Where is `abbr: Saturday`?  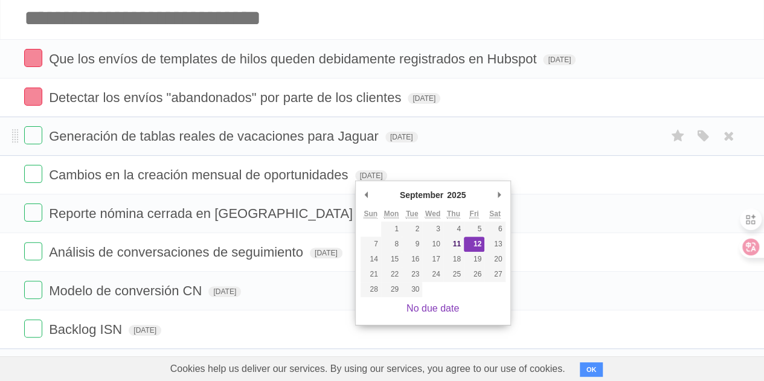
abbr: Saturday is located at coordinates (494, 214).